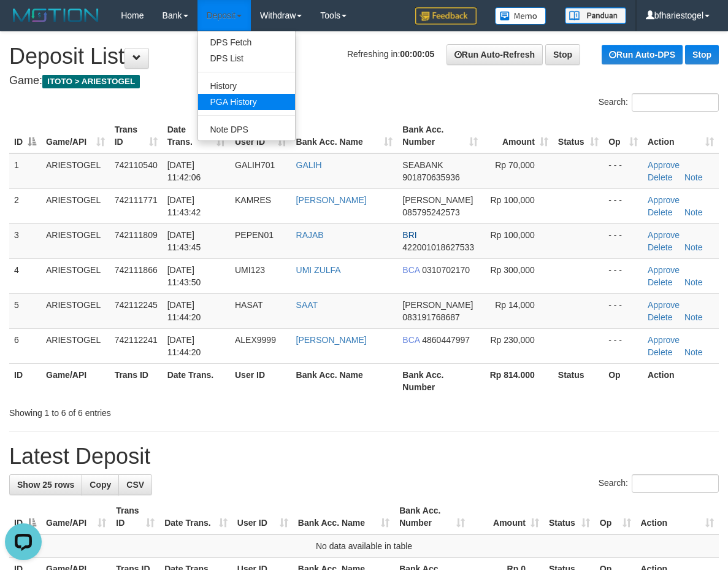 The image size is (728, 570). I want to click on span: Copy 083191768687 to clipboard, so click(430, 317).